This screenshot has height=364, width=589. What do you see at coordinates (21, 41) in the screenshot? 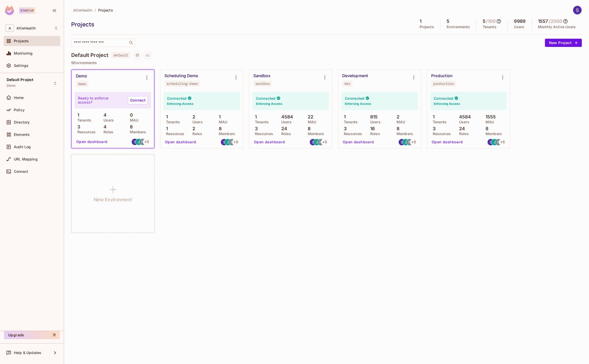
I see `span: Projects` at bounding box center [21, 41].